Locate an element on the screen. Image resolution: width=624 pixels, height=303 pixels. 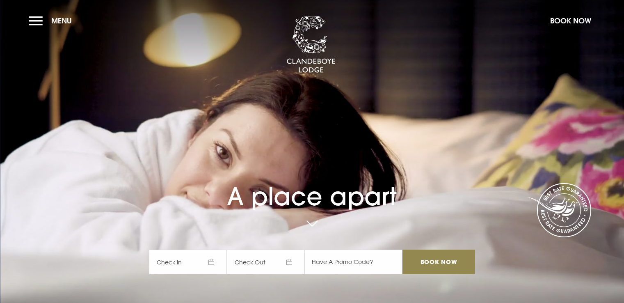
input: Book Now is located at coordinates (439, 262).